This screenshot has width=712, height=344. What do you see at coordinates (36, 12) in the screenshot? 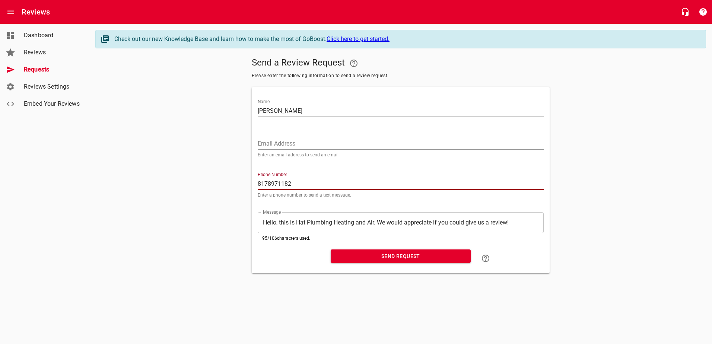
I see `h6: Reviews` at bounding box center [36, 12].